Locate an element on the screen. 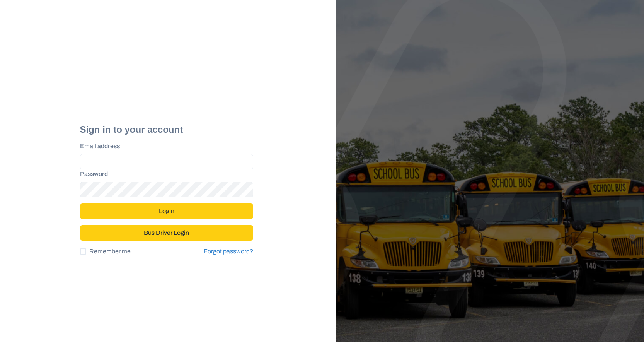  button: Login is located at coordinates (167, 211).